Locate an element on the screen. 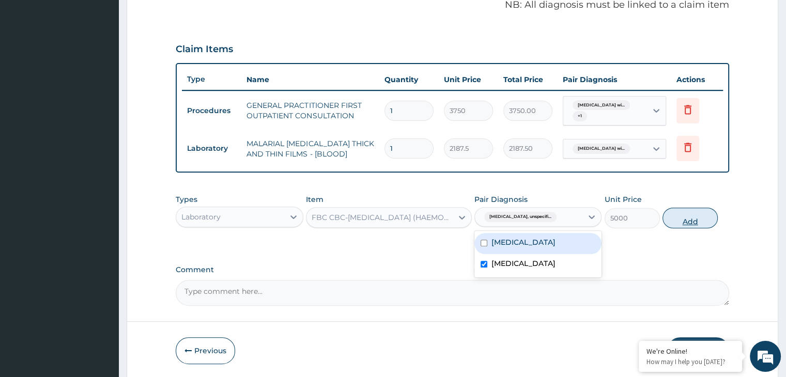 Image resolution: width=786 pixels, height=377 pixels. div: Chat with us now is located at coordinates (114, 65).